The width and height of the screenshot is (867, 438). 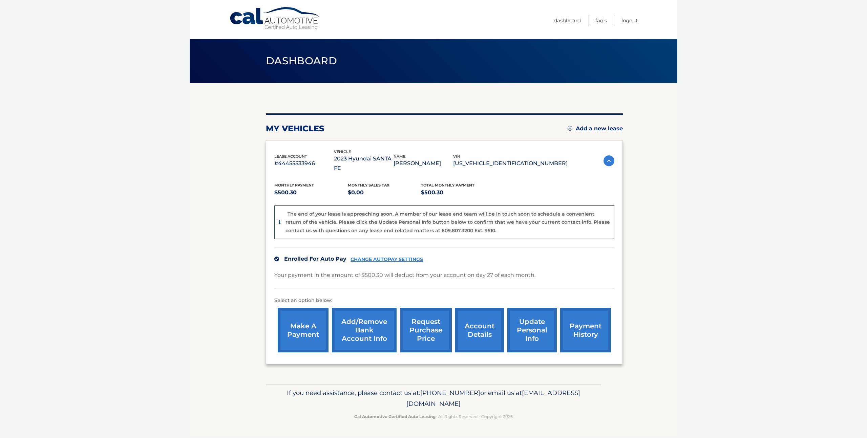 I want to click on a: Add a new lease, so click(x=595, y=129).